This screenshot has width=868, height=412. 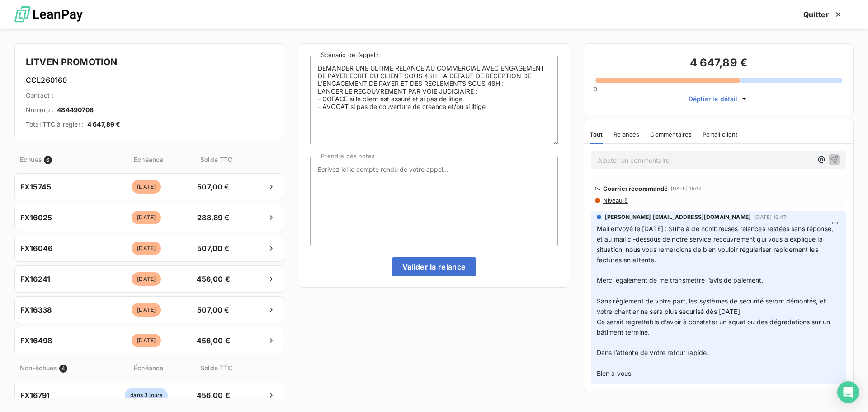 What do you see at coordinates (713, 99) in the screenshot?
I see `span: Déplier le détail` at bounding box center [713, 99].